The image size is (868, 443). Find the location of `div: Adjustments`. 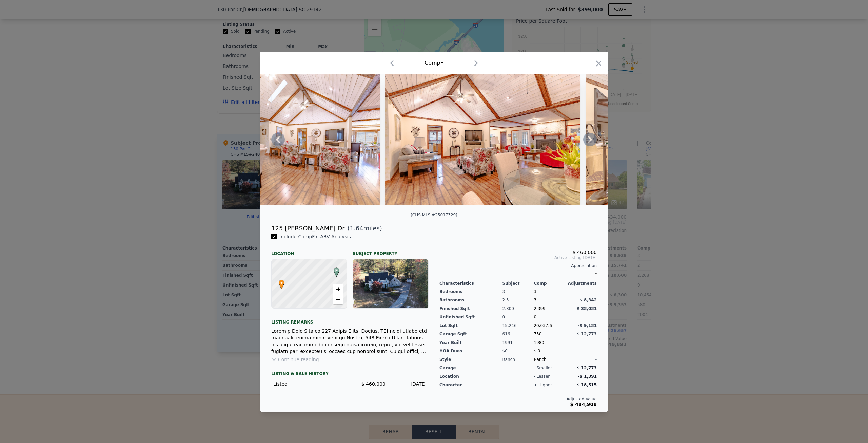

div: Adjustments is located at coordinates (581, 283).